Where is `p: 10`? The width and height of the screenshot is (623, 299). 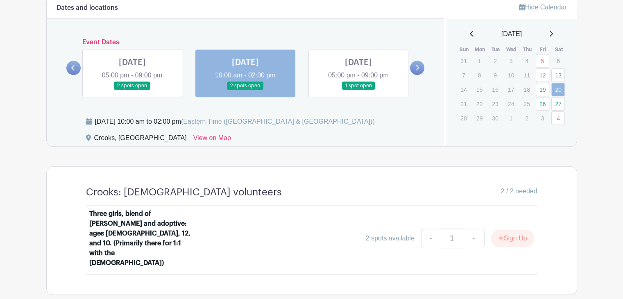 p: 10 is located at coordinates (511, 75).